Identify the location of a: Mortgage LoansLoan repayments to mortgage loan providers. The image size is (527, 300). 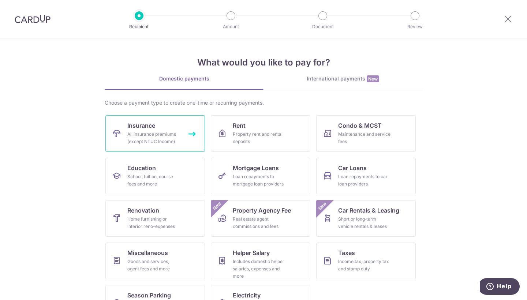
(260, 176).